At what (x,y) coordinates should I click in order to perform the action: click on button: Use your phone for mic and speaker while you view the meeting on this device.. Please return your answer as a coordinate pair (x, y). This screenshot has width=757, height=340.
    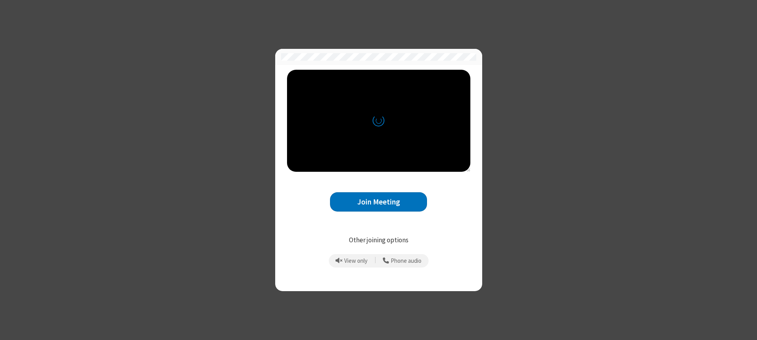
    Looking at the image, I should click on (402, 261).